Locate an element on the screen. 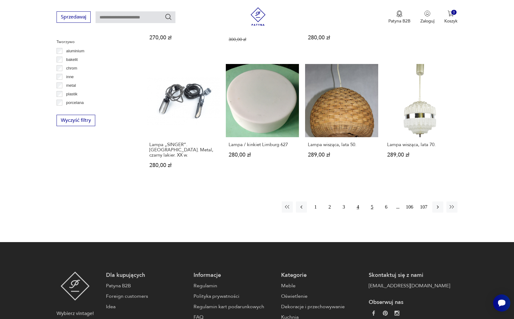  button: 0Koszyk is located at coordinates (451, 17).